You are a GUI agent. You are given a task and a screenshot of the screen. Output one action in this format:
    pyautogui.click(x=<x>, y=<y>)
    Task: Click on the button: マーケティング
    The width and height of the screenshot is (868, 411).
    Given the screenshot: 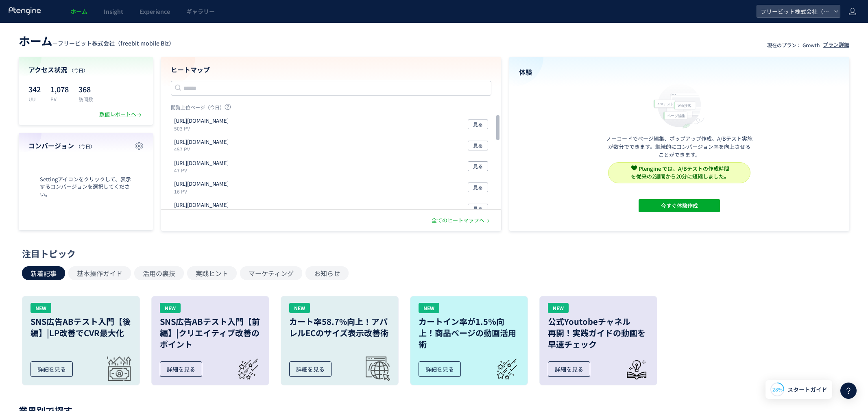 What is the action you would take?
    pyautogui.click(x=271, y=273)
    